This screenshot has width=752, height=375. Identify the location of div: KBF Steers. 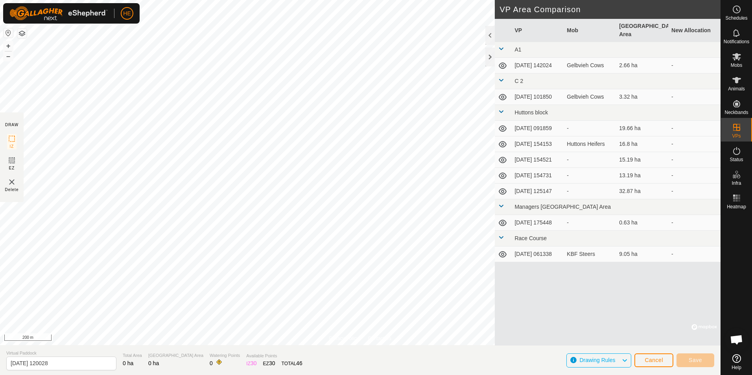
(590, 254).